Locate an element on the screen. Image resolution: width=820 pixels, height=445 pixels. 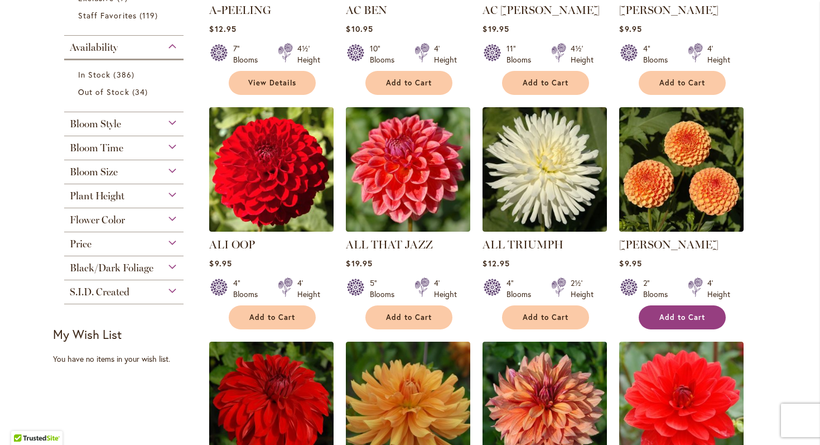
span: Out of Stock is located at coordinates (104, 92).